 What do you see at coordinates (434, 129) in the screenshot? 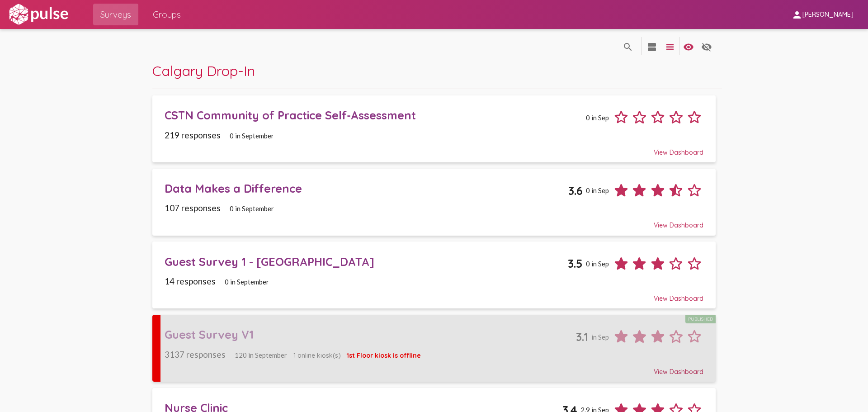
I see `a: CSTN Community of Practice Self-Assessment0 in Sep219 responses0 in SeptemberView Dashboard` at bounding box center [434, 129].